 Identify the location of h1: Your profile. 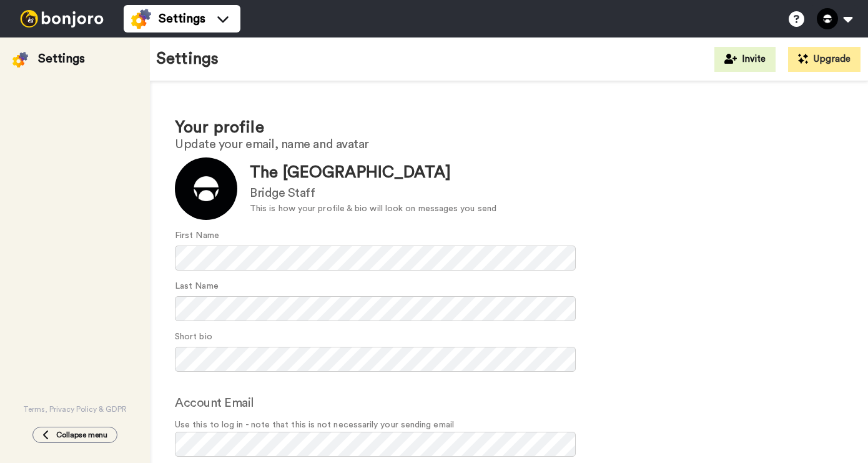
(509, 128).